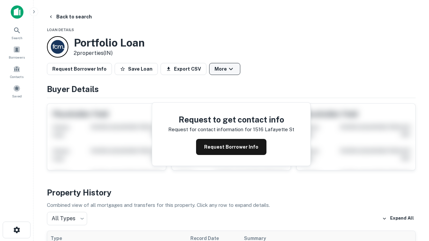 This screenshot has height=241, width=429. I want to click on a: Contacts, so click(17, 72).